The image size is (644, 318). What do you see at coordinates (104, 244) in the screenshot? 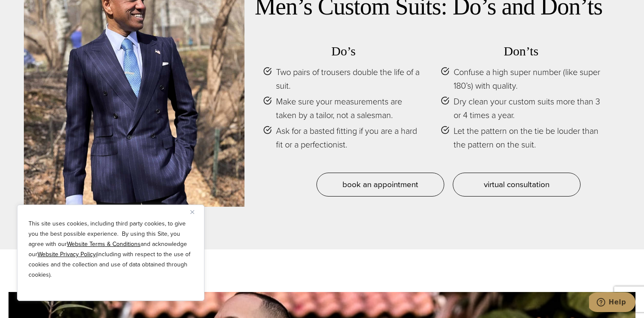
I see `u: Website Terms & Conditions` at bounding box center [104, 244].